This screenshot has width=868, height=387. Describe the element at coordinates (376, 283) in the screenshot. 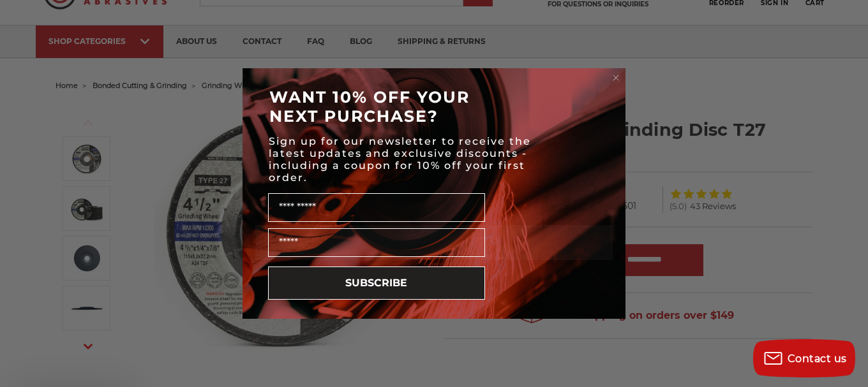

I see `button: SUBSCRIBE` at that location.